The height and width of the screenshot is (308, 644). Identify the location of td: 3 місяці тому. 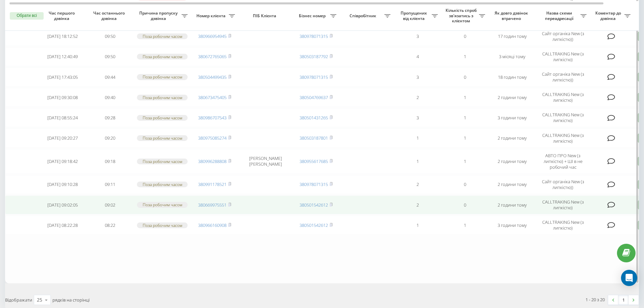
(512, 57).